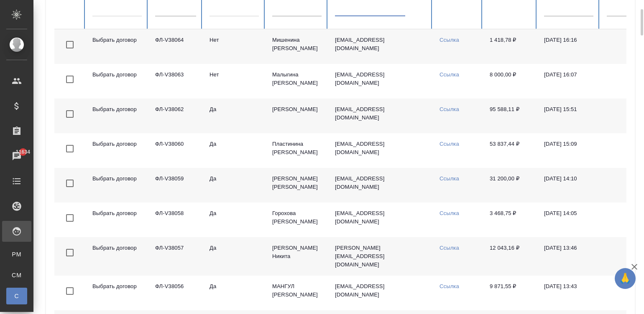 The width and height of the screenshot is (644, 314). I want to click on td: 1 418,78 ₽, so click(510, 46).